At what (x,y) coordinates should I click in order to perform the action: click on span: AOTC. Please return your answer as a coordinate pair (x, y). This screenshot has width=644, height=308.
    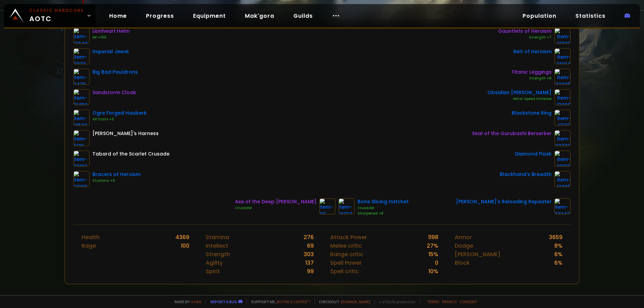
    Looking at the image, I should click on (57, 16).